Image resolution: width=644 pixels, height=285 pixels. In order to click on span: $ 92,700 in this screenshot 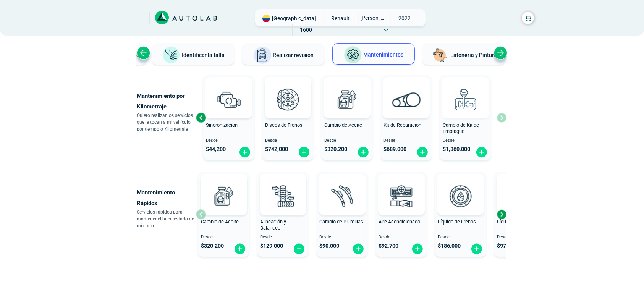, I will do `click(388, 245)`.